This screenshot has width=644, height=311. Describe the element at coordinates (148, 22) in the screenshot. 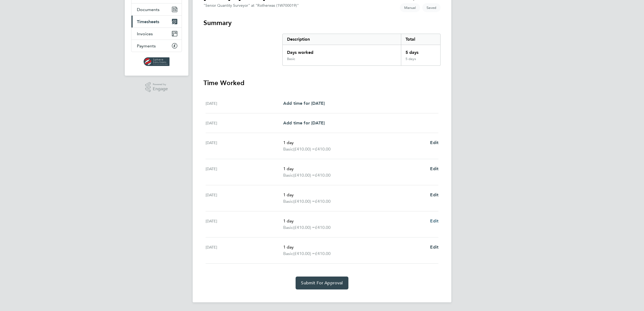

I see `span: Timesheets` at that location.